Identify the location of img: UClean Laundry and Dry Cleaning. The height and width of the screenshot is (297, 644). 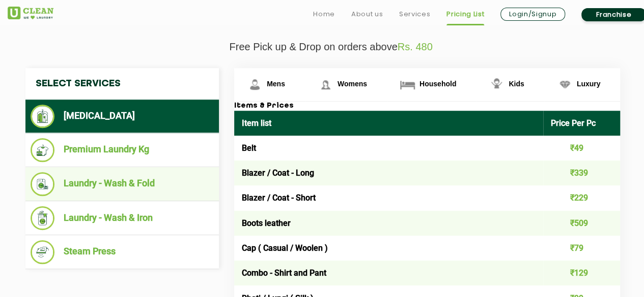
(30, 12).